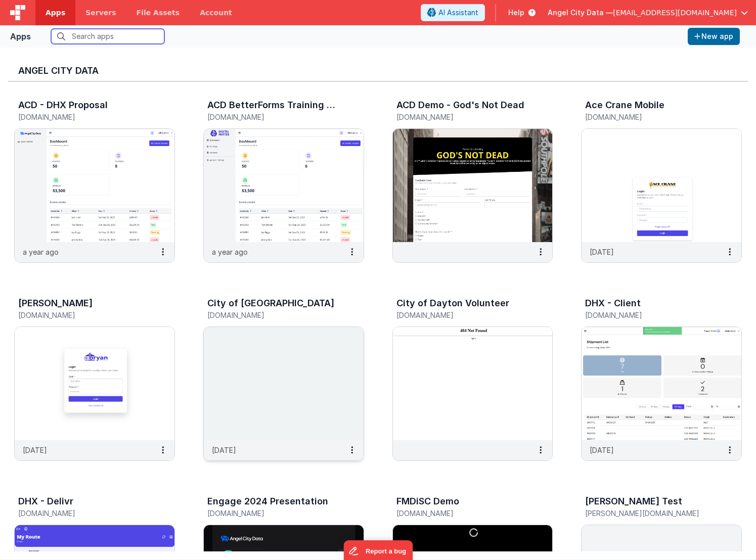 The width and height of the screenshot is (756, 560). I want to click on span: Help, so click(516, 13).